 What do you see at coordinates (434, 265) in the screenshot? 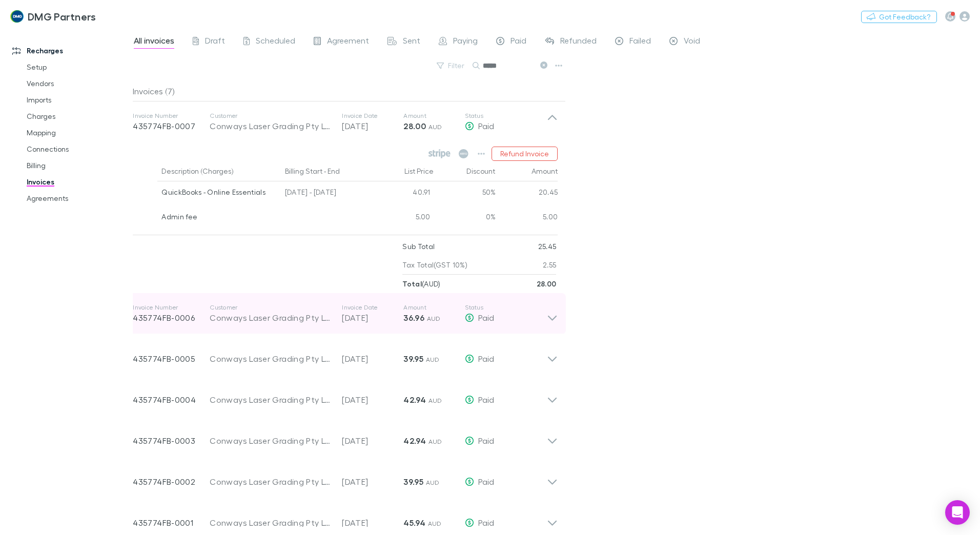
I see `p: Tax Total (GST 10%)` at bounding box center [434, 265].